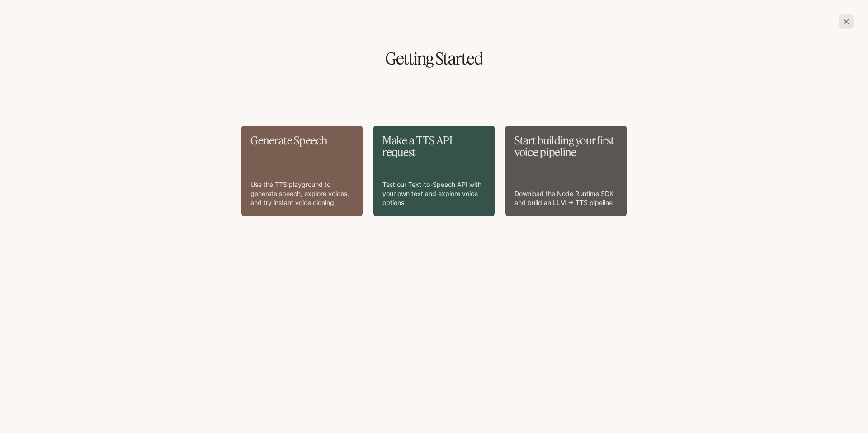  What do you see at coordinates (302, 171) in the screenshot?
I see `a: Generate SpeechUse the TTS playground to generate speech, explore voices, and try instant voice c...` at bounding box center [302, 171].